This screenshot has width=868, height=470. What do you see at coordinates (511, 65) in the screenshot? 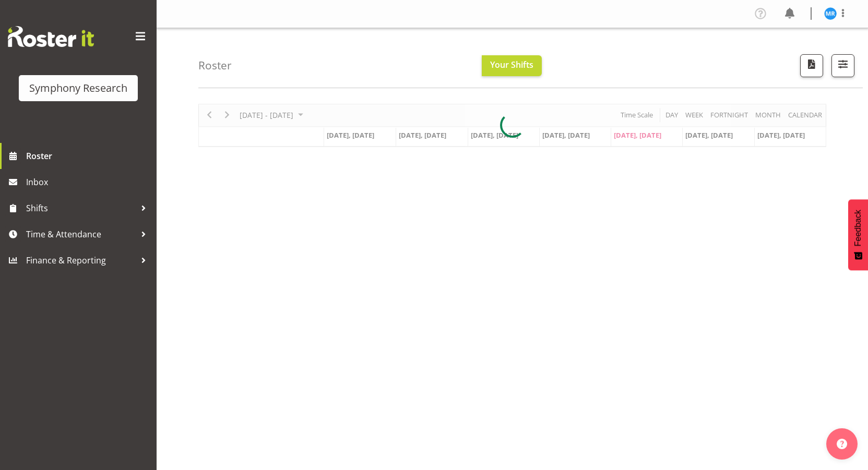
I see `button: Your Shifts` at bounding box center [511, 65].